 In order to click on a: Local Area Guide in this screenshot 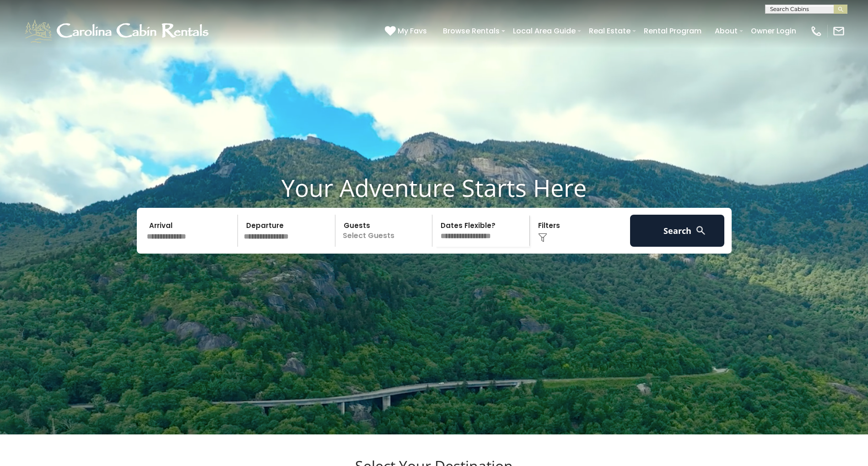, I will do `click(544, 30)`.